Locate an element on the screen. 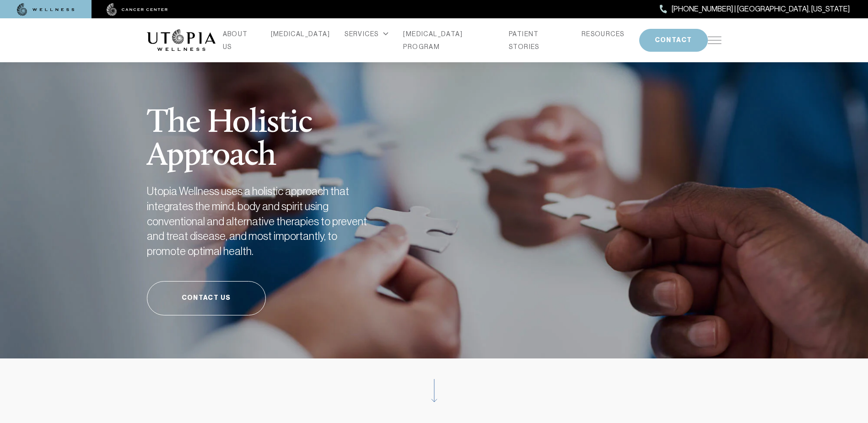 The height and width of the screenshot is (423, 868). img: icon-hamburger is located at coordinates (715, 41).